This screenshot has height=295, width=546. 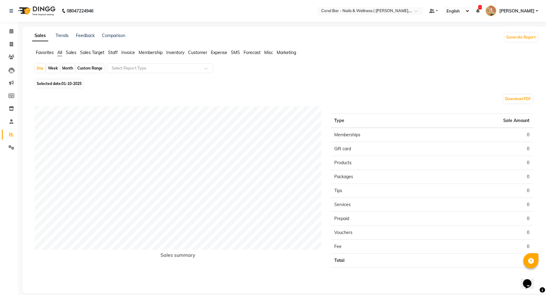 What do you see at coordinates (40, 68) in the screenshot?
I see `div: Day` at bounding box center [40, 68].